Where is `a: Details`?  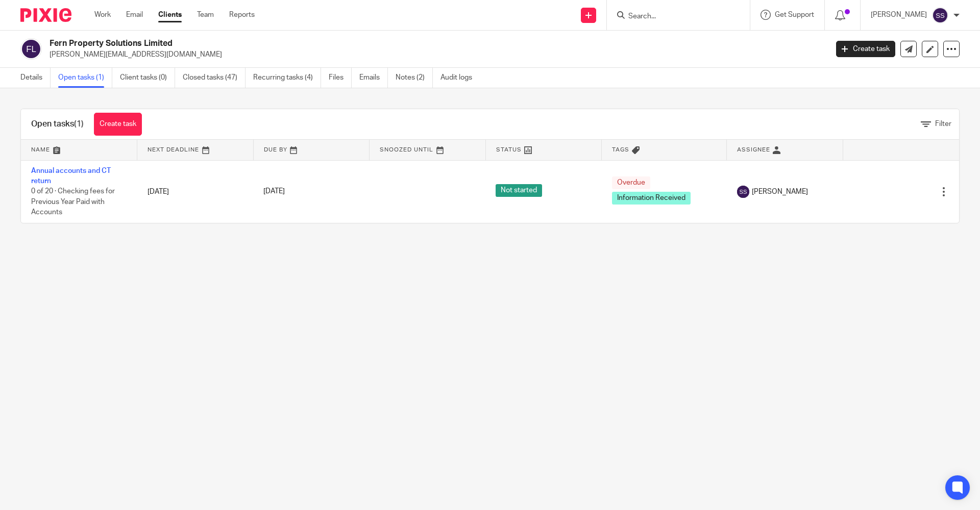 a: Details is located at coordinates (35, 78).